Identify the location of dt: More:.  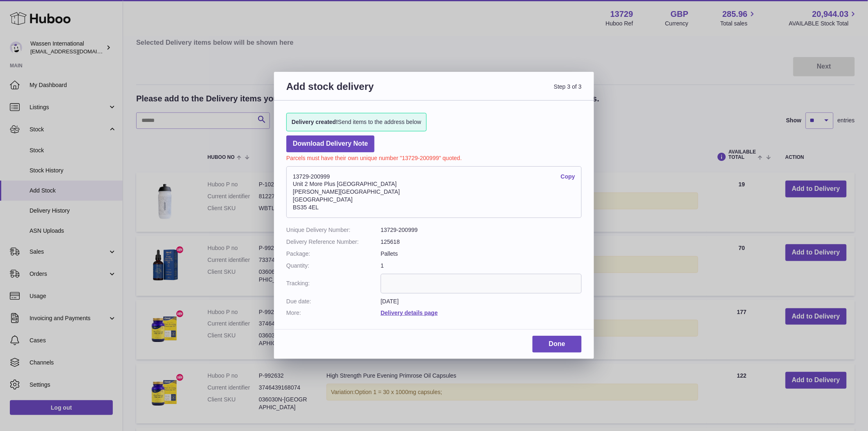
(334, 313).